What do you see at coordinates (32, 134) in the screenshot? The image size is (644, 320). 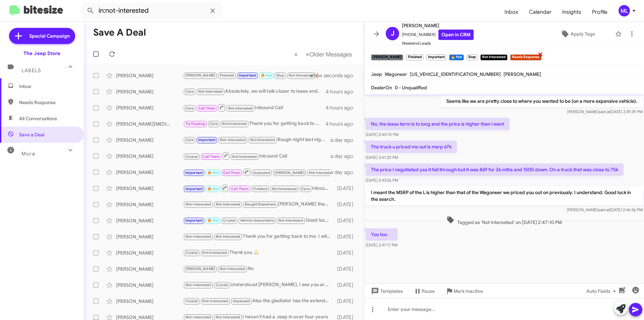 I see `span: Save a Deal` at bounding box center [32, 134].